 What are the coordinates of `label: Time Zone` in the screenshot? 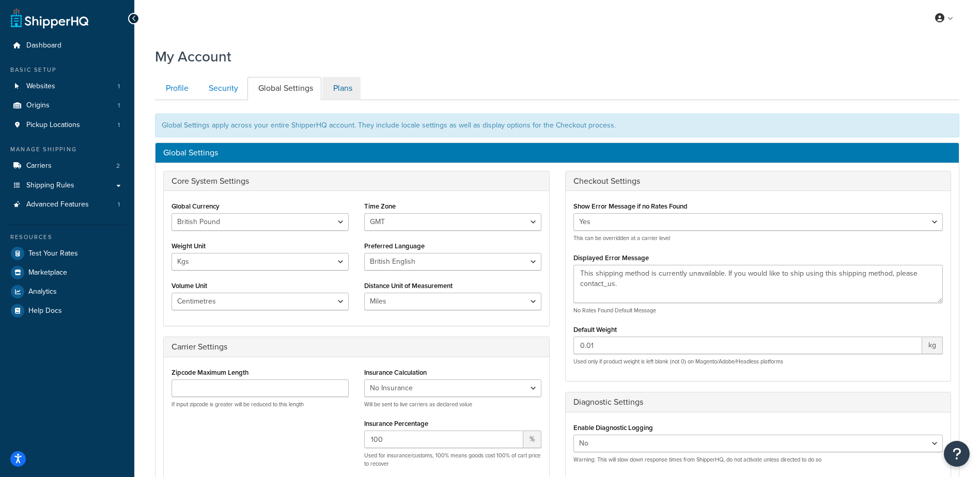 It's located at (380, 206).